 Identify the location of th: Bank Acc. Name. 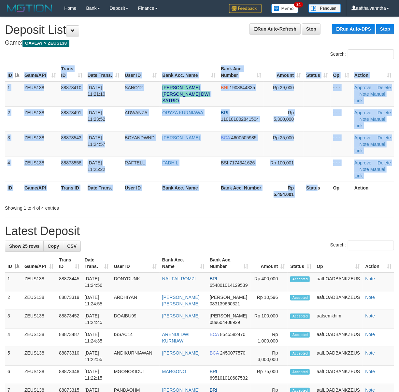
(189, 191).